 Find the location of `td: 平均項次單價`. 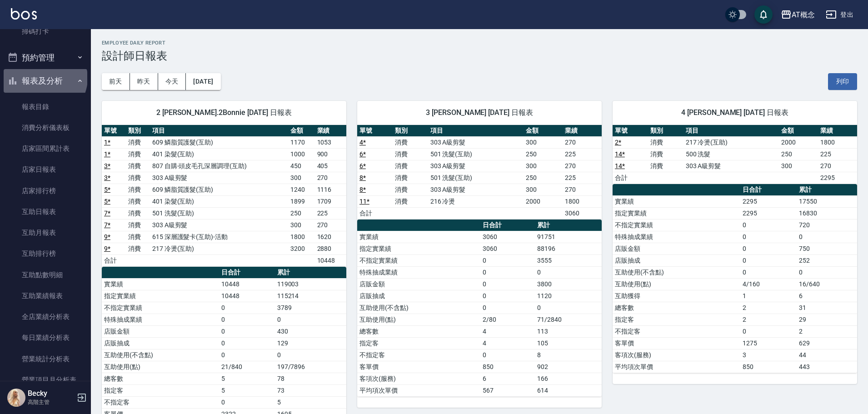

td: 平均項次單價 is located at coordinates (676, 367).